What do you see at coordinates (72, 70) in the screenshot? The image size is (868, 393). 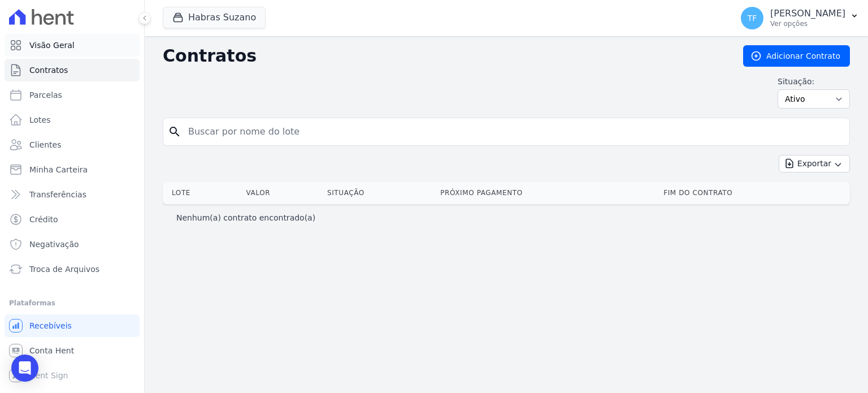 I see `a: Contratos` at bounding box center [72, 70].